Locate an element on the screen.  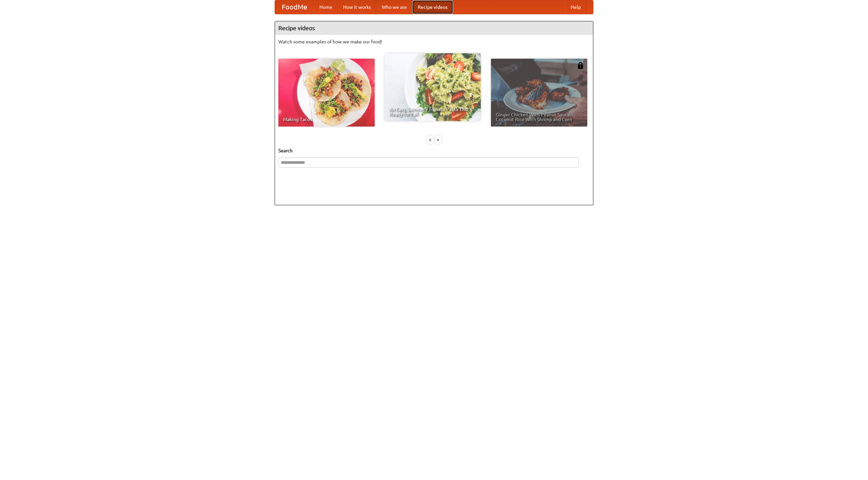
span: An Easy, Summery Tomato Pasta That's Ready for Fall is located at coordinates (433, 112).